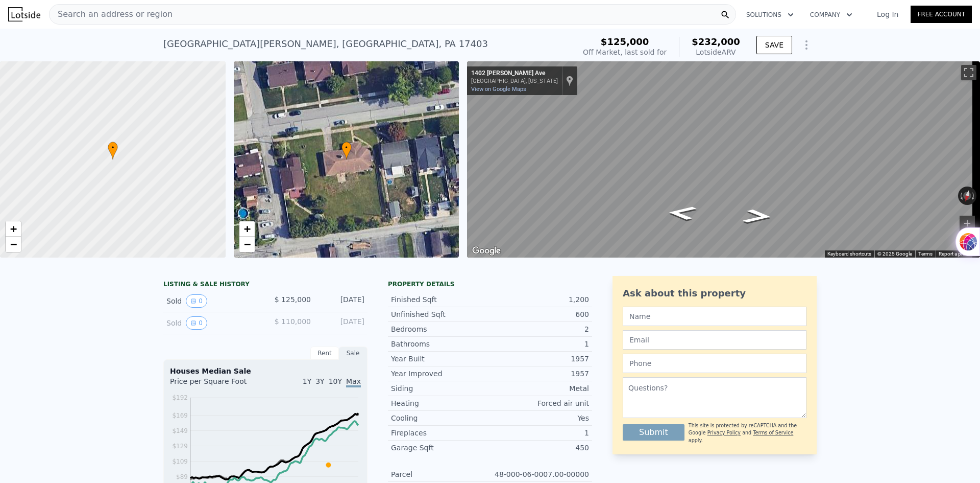  I want to click on div: Bedrooms, so click(441, 329).